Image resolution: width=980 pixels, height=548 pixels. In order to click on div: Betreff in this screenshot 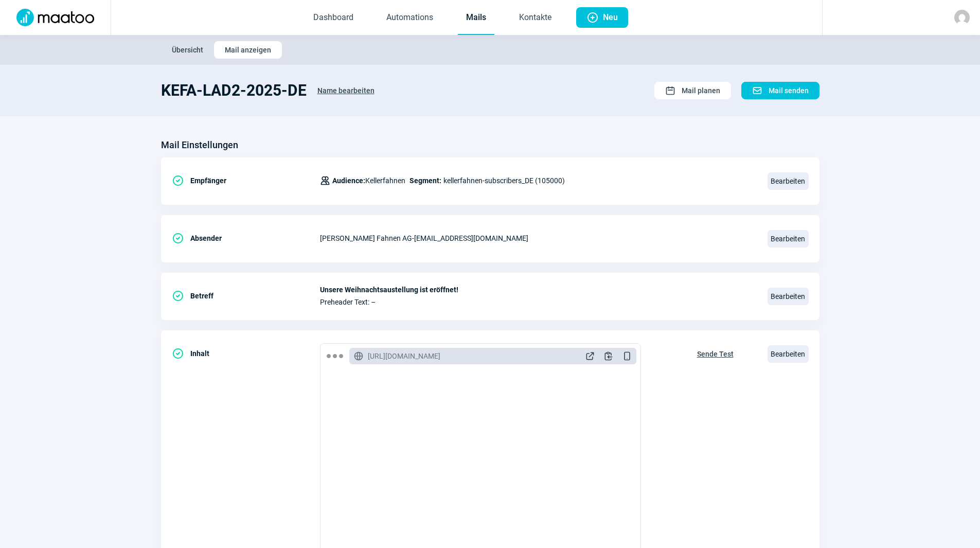, I will do `click(246, 296)`.